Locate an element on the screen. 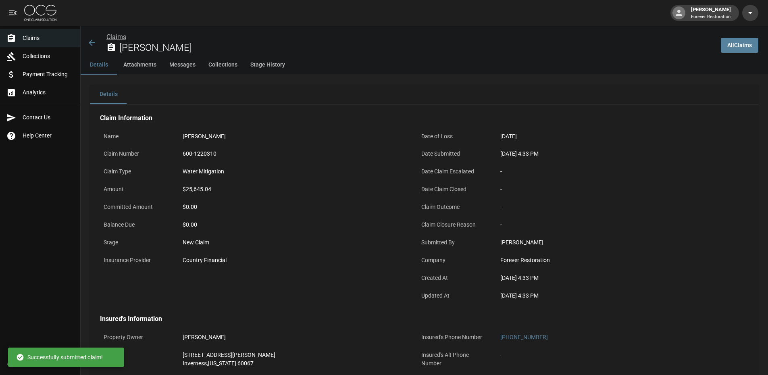 Image resolution: width=768 pixels, height=375 pixels. div: Water Mitigation is located at coordinates (203, 171).